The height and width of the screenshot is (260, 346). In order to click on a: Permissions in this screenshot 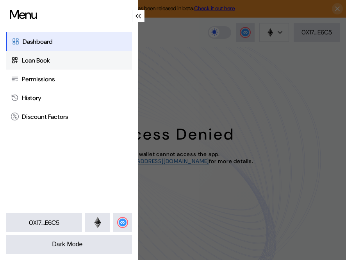, I will do `click(69, 79)`.